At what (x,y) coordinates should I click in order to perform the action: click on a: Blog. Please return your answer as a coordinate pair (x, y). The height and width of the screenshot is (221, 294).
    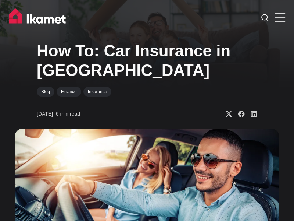
    Looking at the image, I should click on (46, 92).